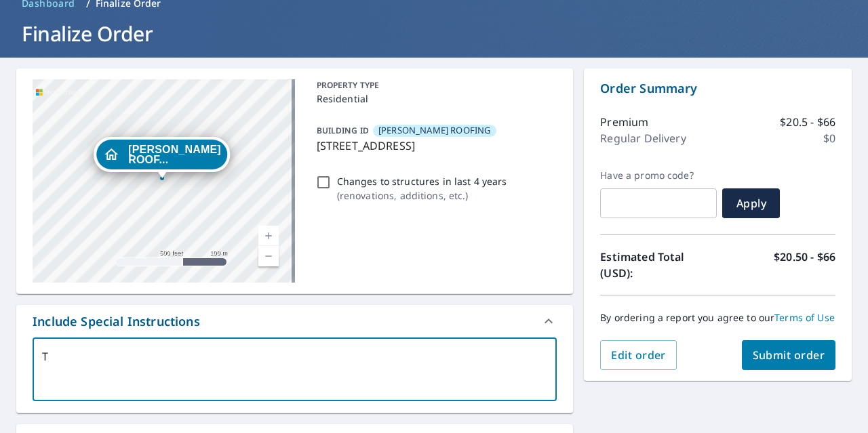  I want to click on p: BUILDING ID, so click(343, 131).